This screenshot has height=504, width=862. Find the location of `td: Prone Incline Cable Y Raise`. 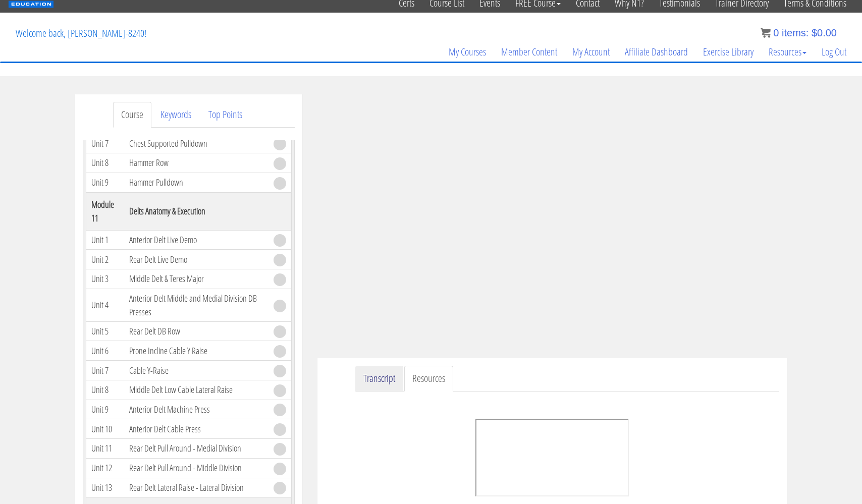

td: Prone Incline Cable Y Raise is located at coordinates (196, 351).